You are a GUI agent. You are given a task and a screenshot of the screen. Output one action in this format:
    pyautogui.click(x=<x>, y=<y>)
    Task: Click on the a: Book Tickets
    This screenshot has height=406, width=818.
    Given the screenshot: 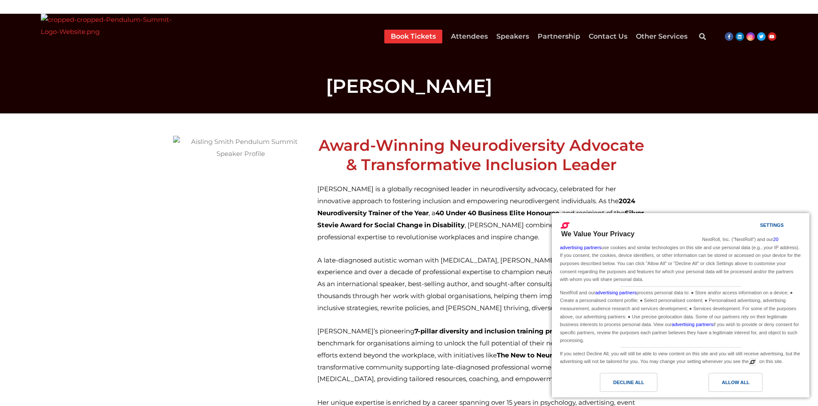 What is the action you would take?
    pyautogui.click(x=413, y=37)
    